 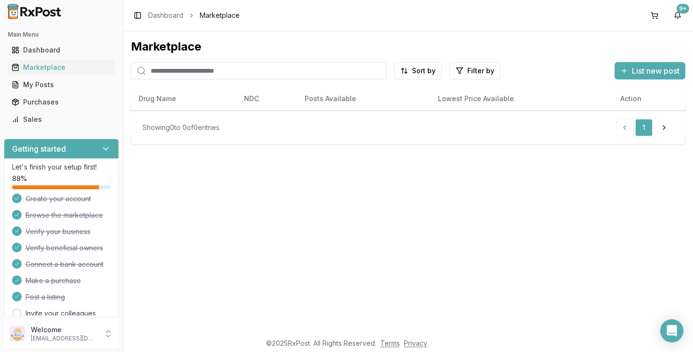 I want to click on div: Open Intercom Messenger, so click(x=672, y=330).